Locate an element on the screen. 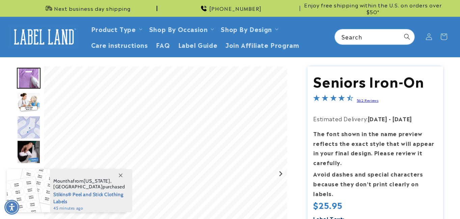 This screenshot has height=219, width=460. span: 4.4-star overall rating is located at coordinates (333, 100).